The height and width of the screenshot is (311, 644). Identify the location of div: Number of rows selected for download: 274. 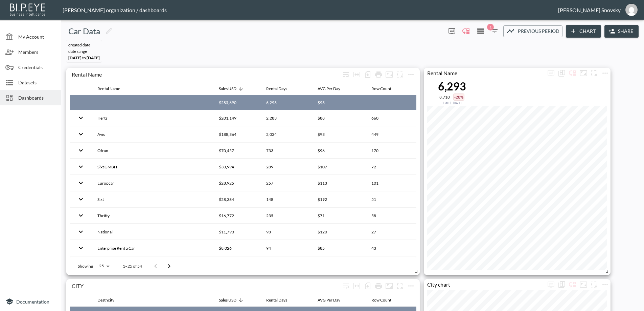
(367, 286).